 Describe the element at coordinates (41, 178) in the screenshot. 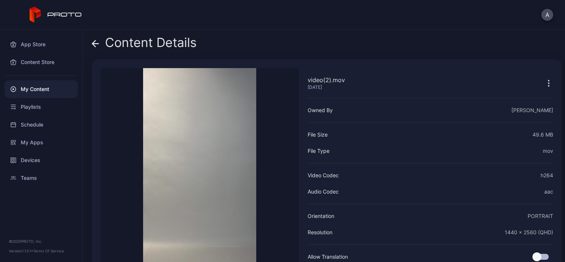

I see `div: Teams` at that location.